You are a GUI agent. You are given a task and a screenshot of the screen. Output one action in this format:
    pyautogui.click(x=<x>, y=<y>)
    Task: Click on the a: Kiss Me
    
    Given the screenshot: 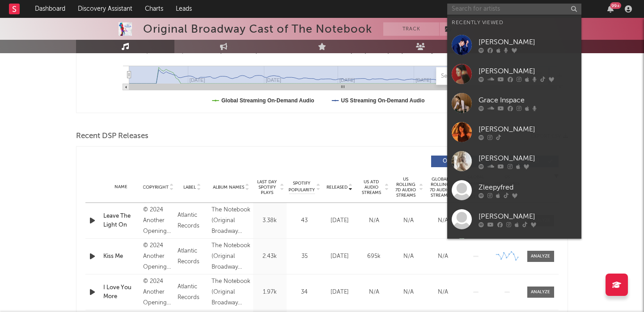 What is the action you would take?
    pyautogui.click(x=121, y=257)
    